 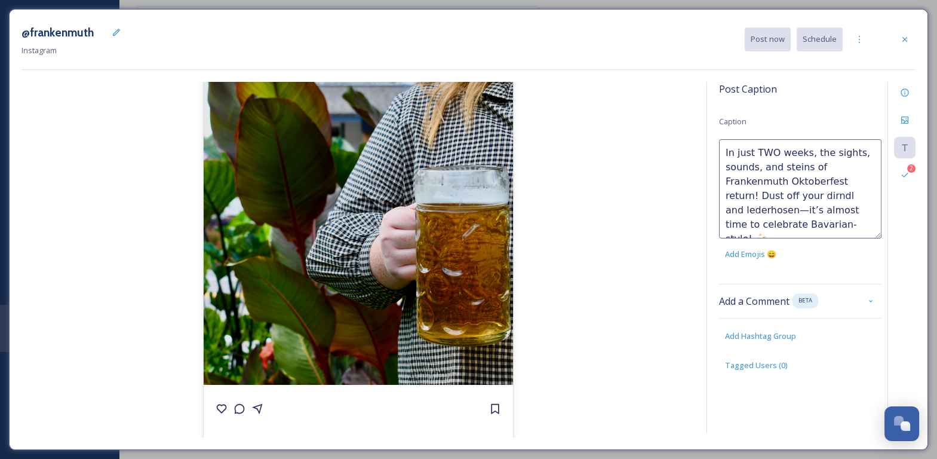 What do you see at coordinates (748, 89) in the screenshot?
I see `span: Post Caption` at bounding box center [748, 89].